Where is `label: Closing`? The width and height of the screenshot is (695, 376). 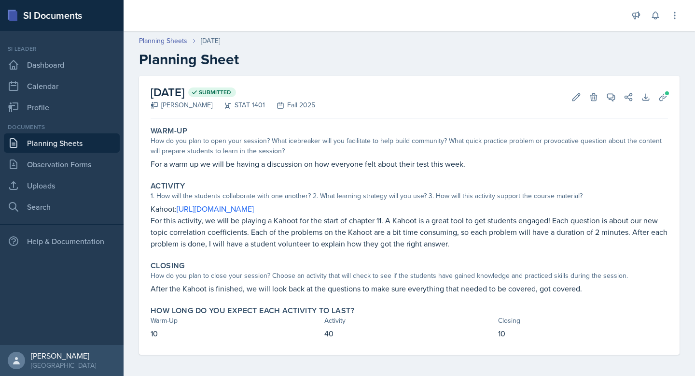
label: Closing is located at coordinates (168, 266).